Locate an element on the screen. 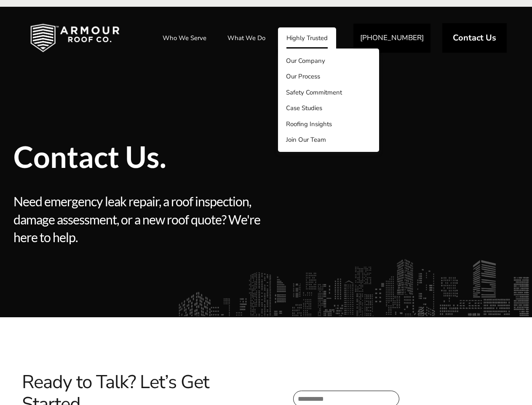 This screenshot has width=532, height=405. a: What We Do is located at coordinates (247, 38).